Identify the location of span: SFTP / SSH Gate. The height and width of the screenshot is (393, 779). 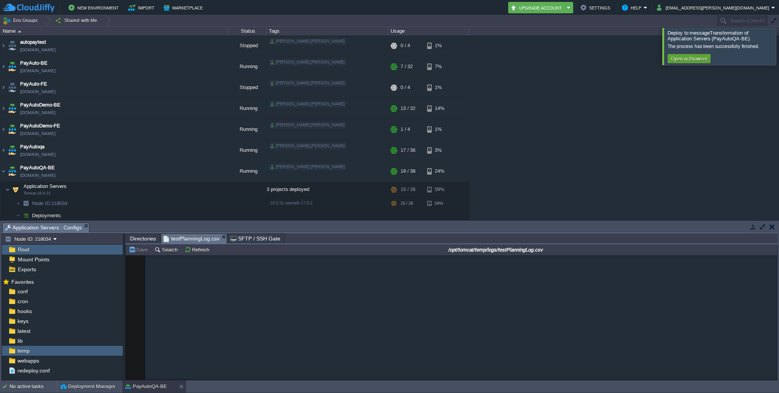
(255, 238).